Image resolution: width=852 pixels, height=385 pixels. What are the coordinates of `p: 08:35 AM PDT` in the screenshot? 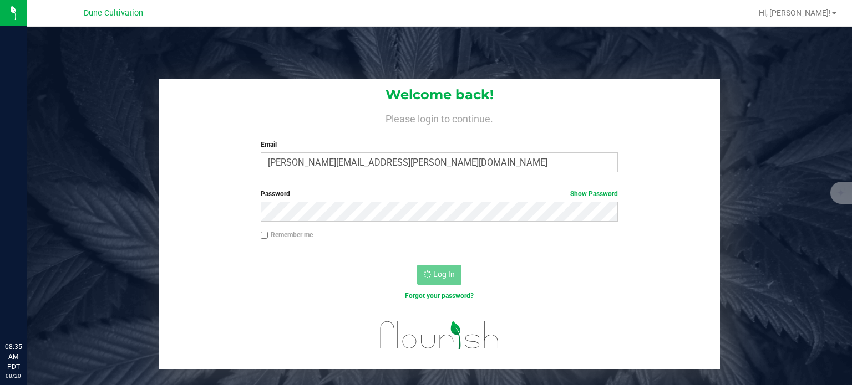 It's located at (13, 357).